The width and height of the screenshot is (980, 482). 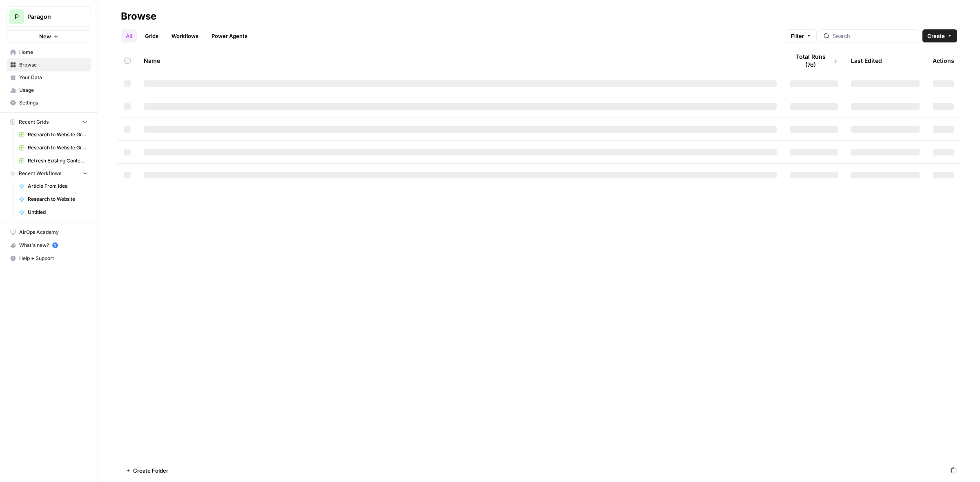 I want to click on button: What's new? 5, so click(x=49, y=245).